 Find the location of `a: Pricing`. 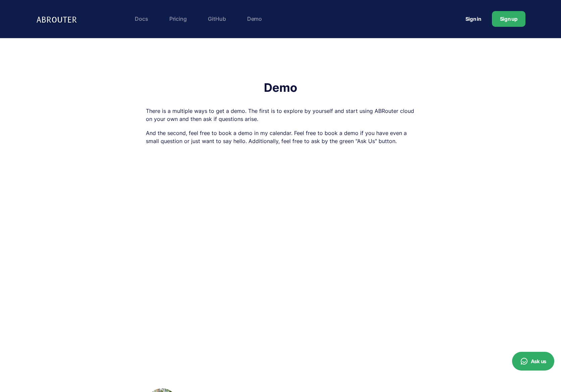

a: Pricing is located at coordinates (178, 19).